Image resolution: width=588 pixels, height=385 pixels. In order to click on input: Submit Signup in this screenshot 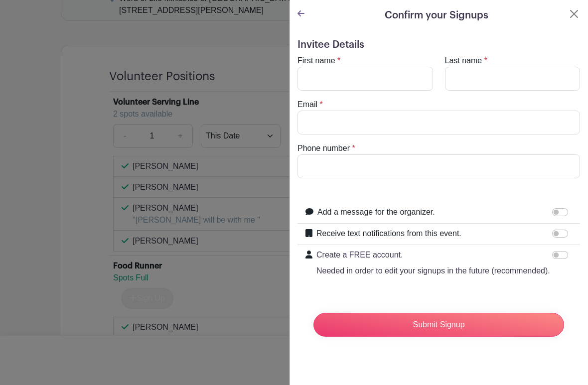, I will do `click(438, 325)`.